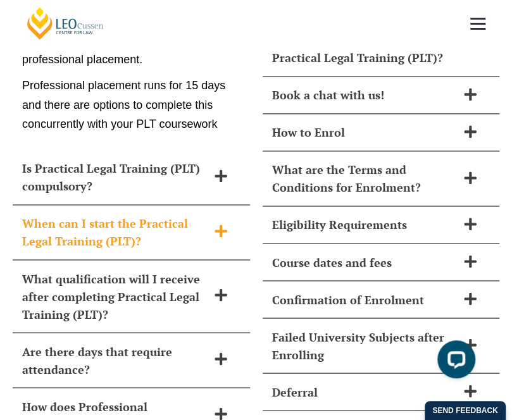 The width and height of the screenshot is (512, 420). Describe the element at coordinates (364, 345) in the screenshot. I see `h2: Failed University Subjects after Enrolling` at that location.